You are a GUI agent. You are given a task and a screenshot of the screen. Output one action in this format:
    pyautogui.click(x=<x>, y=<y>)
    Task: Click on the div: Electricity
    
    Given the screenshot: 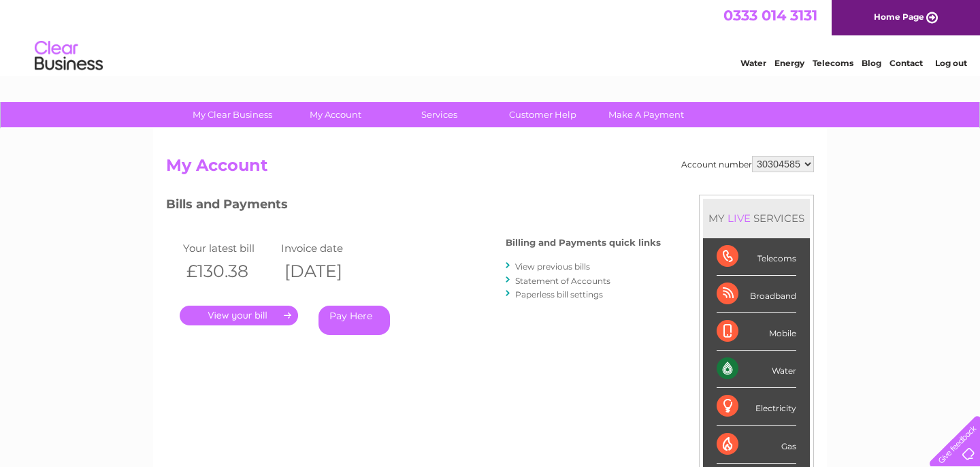 What is the action you would take?
    pyautogui.click(x=756, y=407)
    